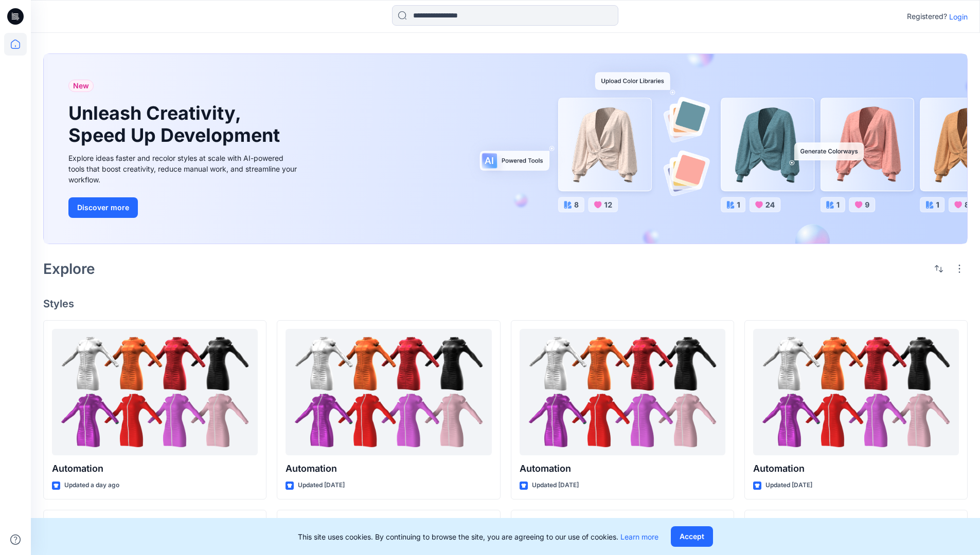 This screenshot has height=555, width=980. I want to click on a: Discover more, so click(184, 207).